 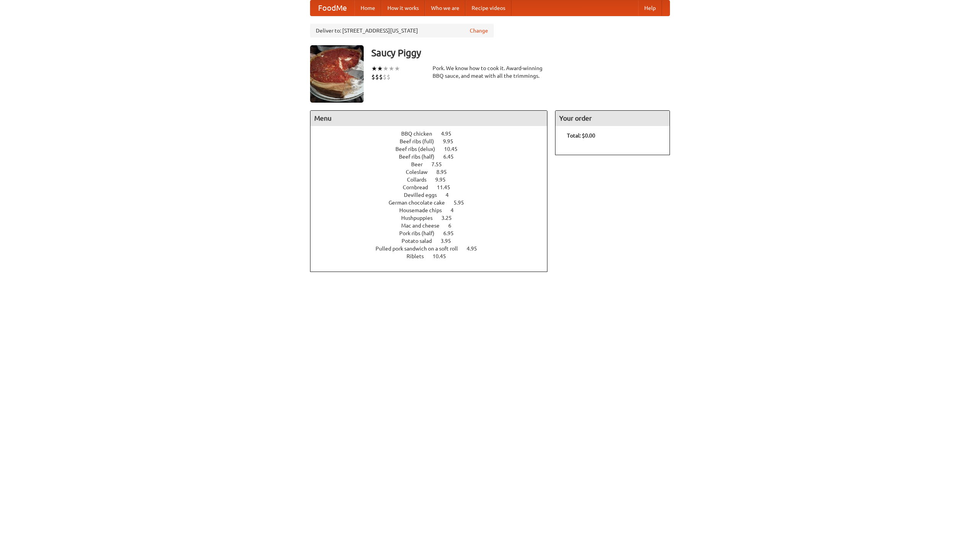 I want to click on span: 6.45, so click(x=452, y=157).